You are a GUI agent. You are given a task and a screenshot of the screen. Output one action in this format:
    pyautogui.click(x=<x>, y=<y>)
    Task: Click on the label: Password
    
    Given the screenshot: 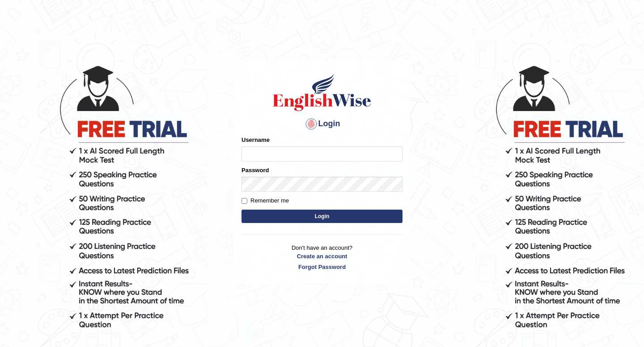 What is the action you would take?
    pyautogui.click(x=255, y=170)
    